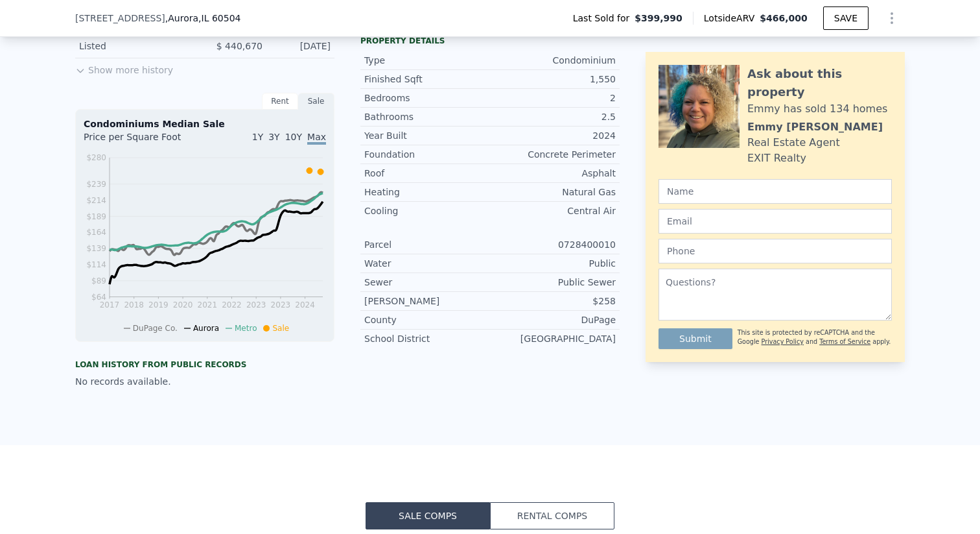  What do you see at coordinates (817, 109) in the screenshot?
I see `div: Emmy has sold 134 homes` at bounding box center [817, 109].